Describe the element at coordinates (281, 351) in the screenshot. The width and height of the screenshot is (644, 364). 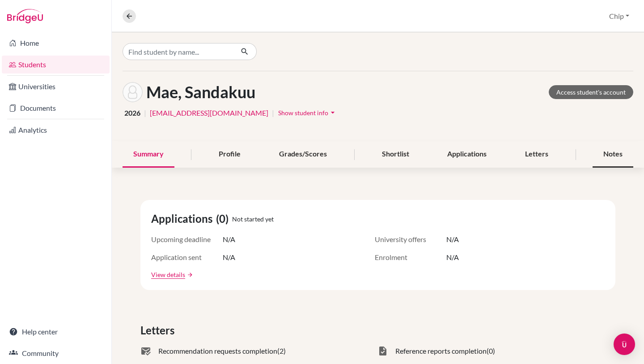
I see `span: (2)` at that location.